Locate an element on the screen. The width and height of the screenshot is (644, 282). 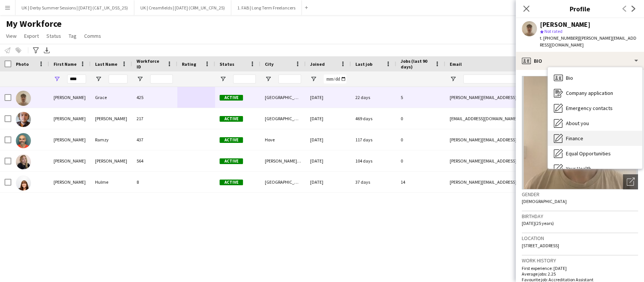
img: Alex Grace is located at coordinates (23, 98).